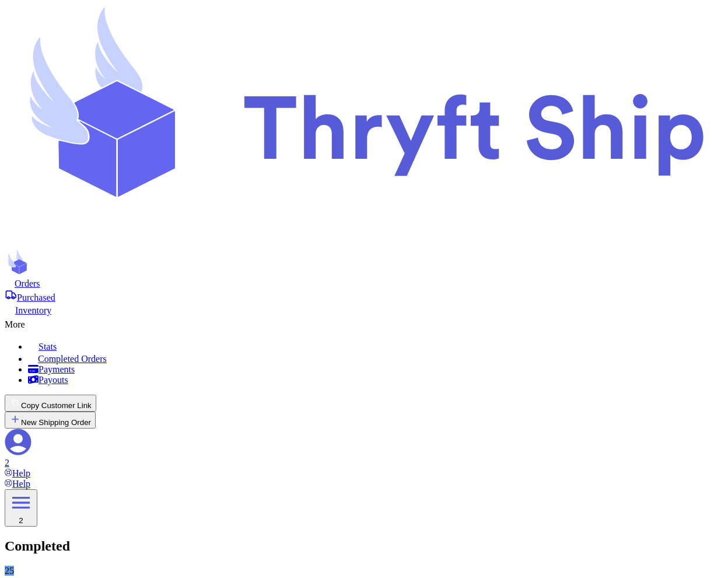  I want to click on span: Payments, so click(57, 369).